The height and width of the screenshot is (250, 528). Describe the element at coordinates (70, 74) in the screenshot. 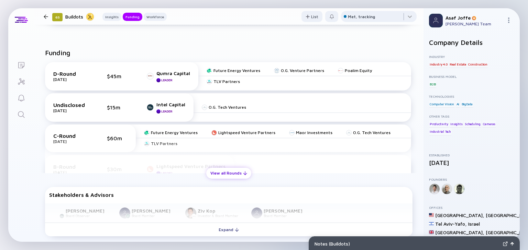

I see `div: D-Round` at that location.